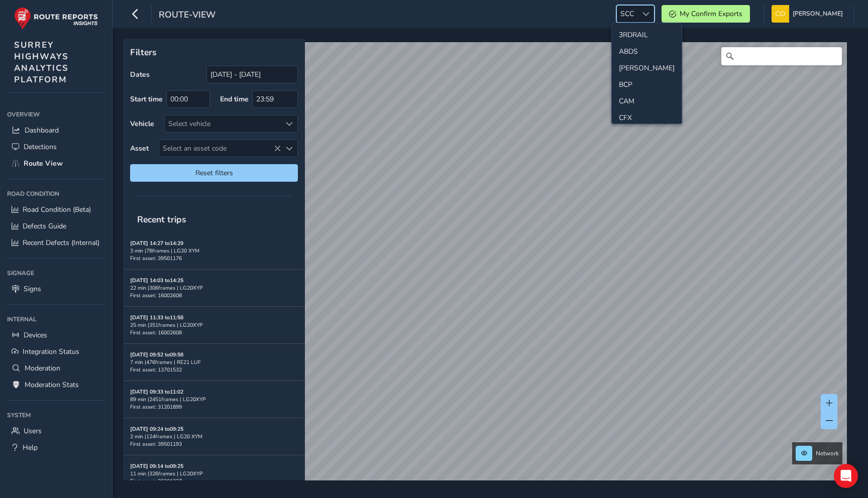 Image resolution: width=868 pixels, height=498 pixels. What do you see at coordinates (214, 325) in the screenshot?
I see `div: 25 min | 351 frames | LG20XYP` at bounding box center [214, 325].